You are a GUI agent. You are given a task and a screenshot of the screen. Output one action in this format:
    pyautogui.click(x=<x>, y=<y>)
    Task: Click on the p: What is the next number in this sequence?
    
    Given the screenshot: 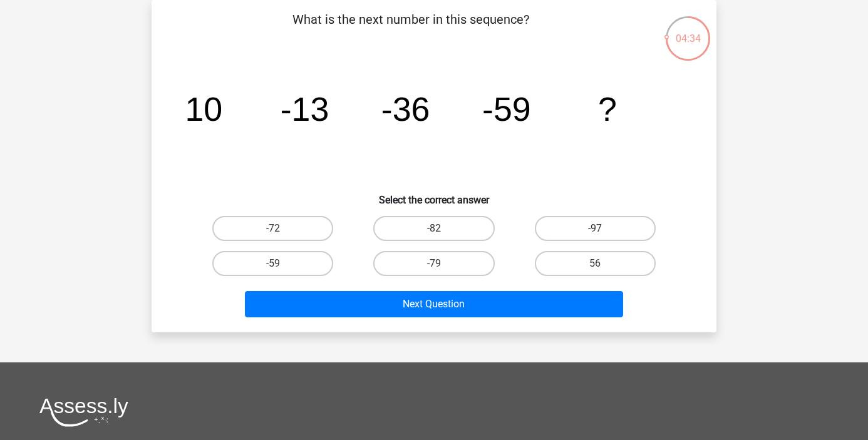 What is the action you would take?
    pyautogui.click(x=410, y=29)
    